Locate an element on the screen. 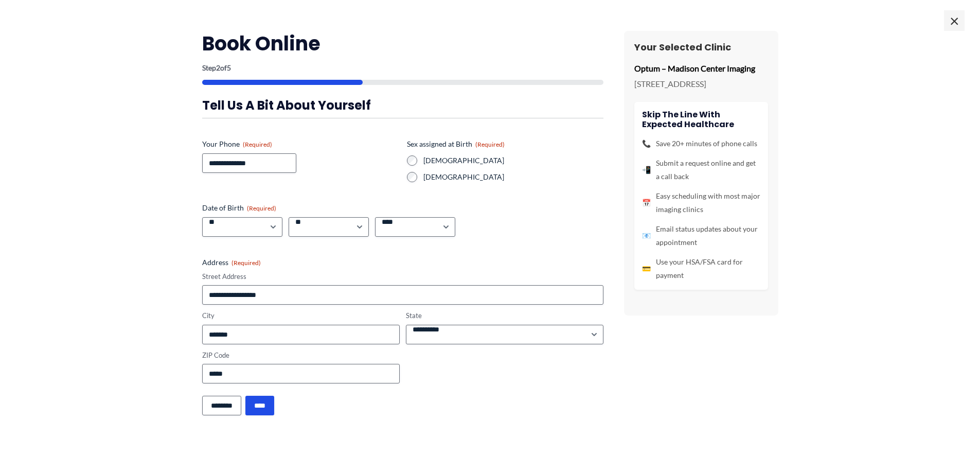 This screenshot has width=980, height=473. span: 2 is located at coordinates (218, 67).